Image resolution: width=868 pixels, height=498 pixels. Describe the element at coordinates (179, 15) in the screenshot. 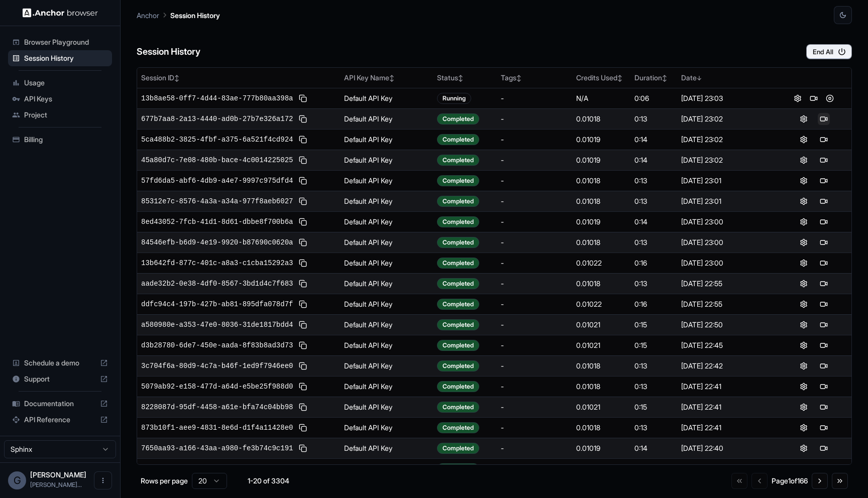

I see `nav: breadcrumb` at that location.